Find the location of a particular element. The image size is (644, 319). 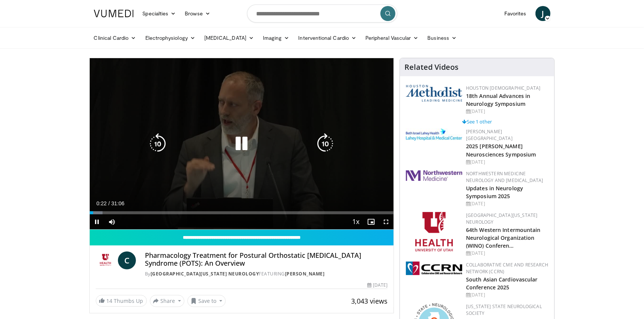

a: Favorites is located at coordinates (515, 13).